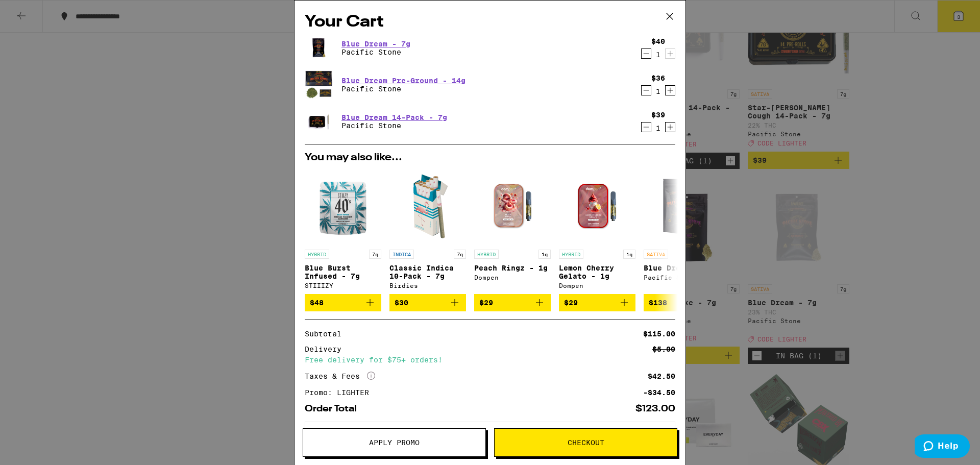 The height and width of the screenshot is (465, 980). I want to click on div: Promo: LIGHTER, so click(340, 392).